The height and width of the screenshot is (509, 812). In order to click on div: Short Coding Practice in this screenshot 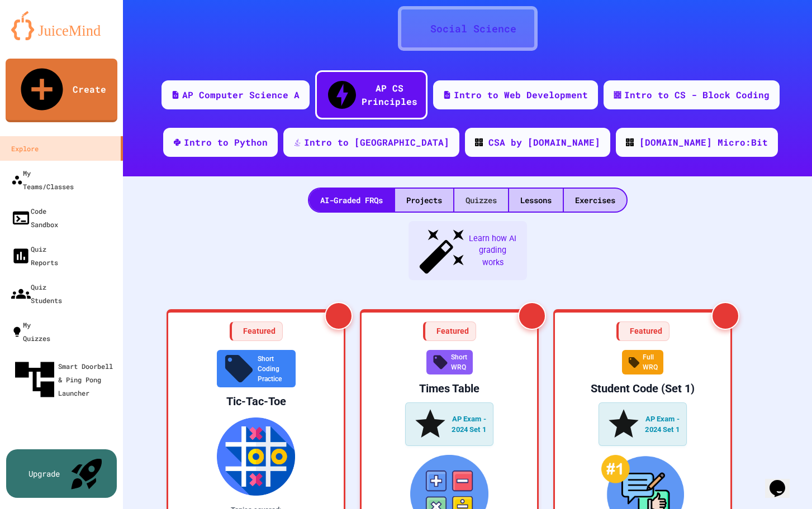, I will do `click(256, 369)`.